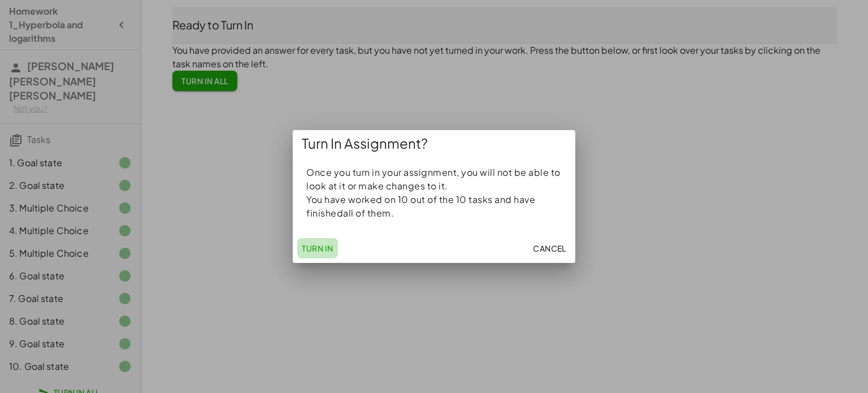  What do you see at coordinates (364, 143) in the screenshot?
I see `span: Turn In Assignment?` at bounding box center [364, 143].